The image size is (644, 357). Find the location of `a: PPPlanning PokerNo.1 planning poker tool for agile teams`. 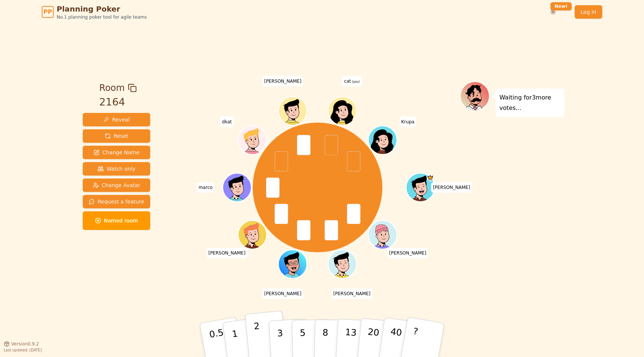

a: PPPlanning PokerNo.1 planning poker tool for agile teams is located at coordinates (95, 12).